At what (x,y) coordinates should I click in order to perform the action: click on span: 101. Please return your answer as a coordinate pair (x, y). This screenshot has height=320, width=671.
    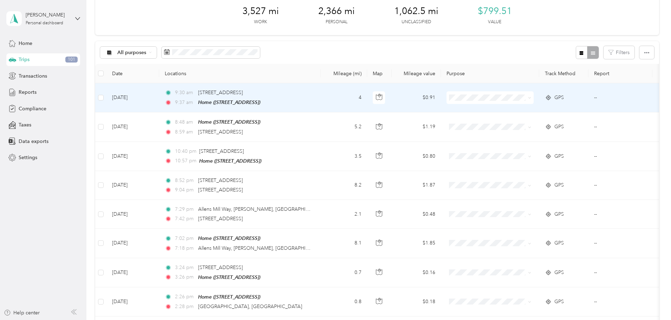
    Looking at the image, I should click on (71, 60).